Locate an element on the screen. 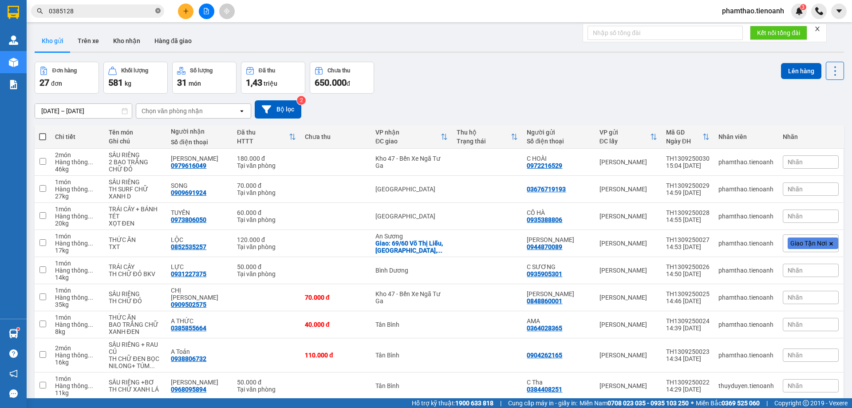  span: Hỗ trợ kỹ thuật: is located at coordinates (453, 403).